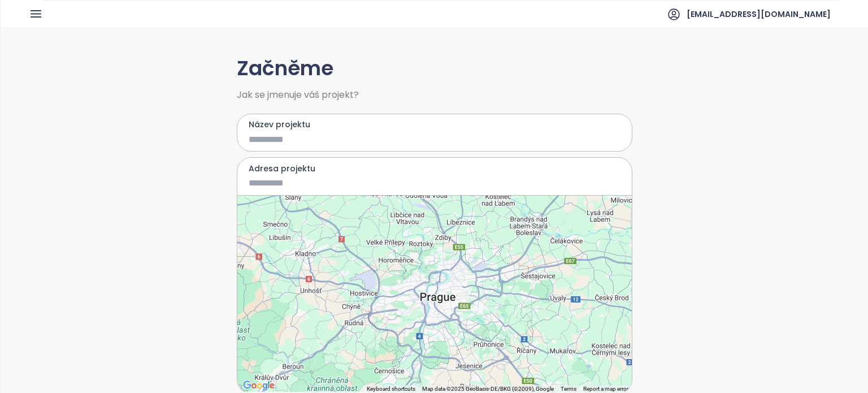  Describe the element at coordinates (434, 69) in the screenshot. I see `h1: Začněme` at that location.